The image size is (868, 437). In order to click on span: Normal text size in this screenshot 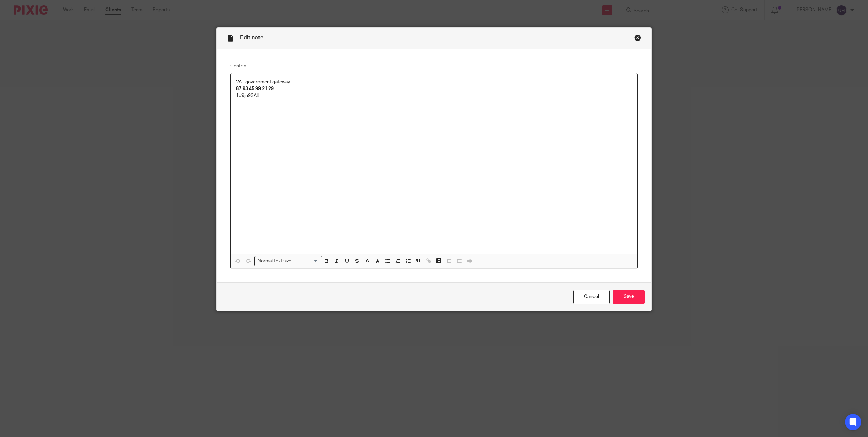, I will do `click(275, 261)`.